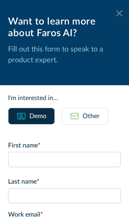 The width and height of the screenshot is (129, 221). I want to click on div: Other, so click(91, 116).